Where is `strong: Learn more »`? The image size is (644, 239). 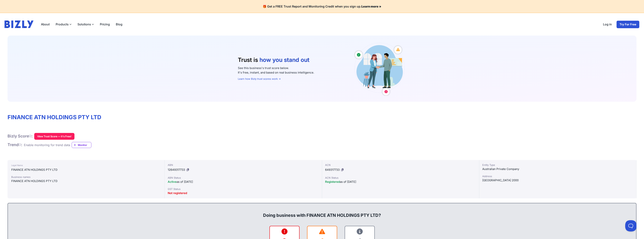 strong: Learn more » is located at coordinates (371, 6).